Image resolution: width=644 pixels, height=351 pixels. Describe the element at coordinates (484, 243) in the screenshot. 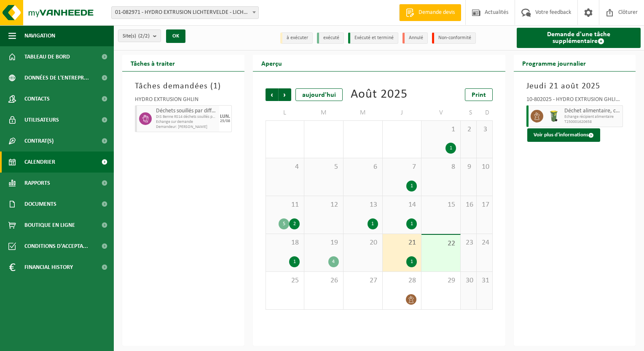

I see `span: 24` at that location.